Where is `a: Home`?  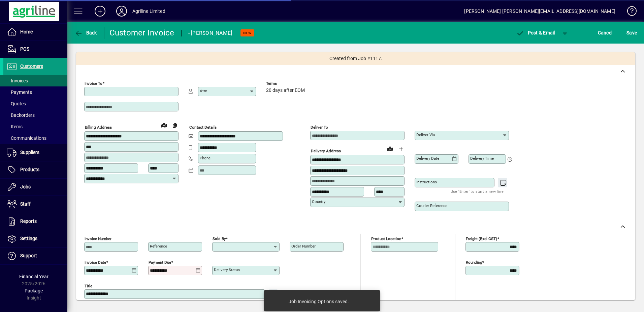
a: Home is located at coordinates (35, 32).